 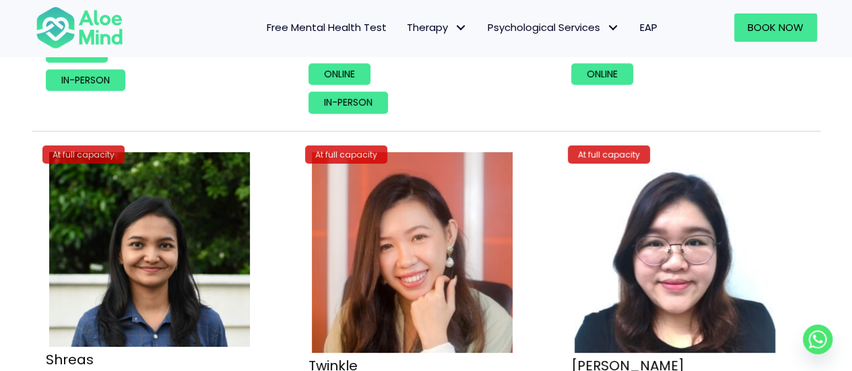 I want to click on img: twinkle_cropped-300×300, so click(x=412, y=252).